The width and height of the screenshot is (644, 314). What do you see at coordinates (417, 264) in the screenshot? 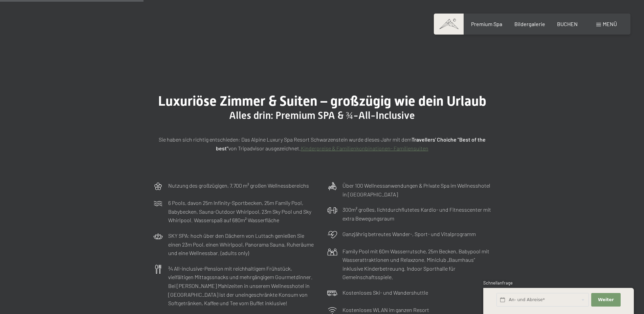
I see `p: Family Pool mit 60m Wasserrutsche, 25m Becken, Babypool mit Wasserattraktionen und Relaxzone. Min...` at bounding box center [417, 264].